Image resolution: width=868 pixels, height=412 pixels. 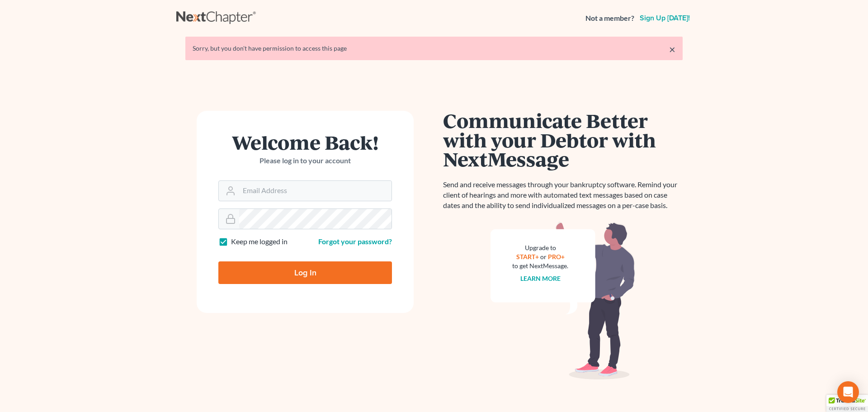 What do you see at coordinates (540, 278) in the screenshot?
I see `a: Learn more` at bounding box center [540, 278].